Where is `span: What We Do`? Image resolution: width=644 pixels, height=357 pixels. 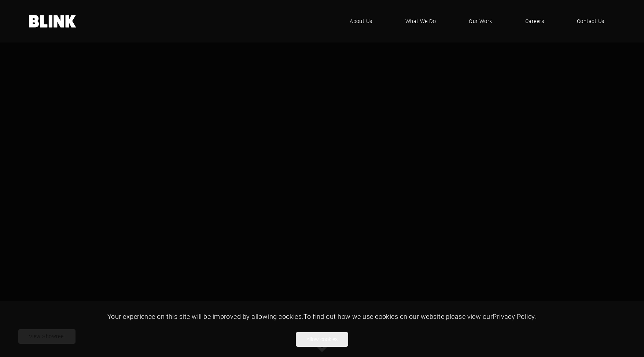
span: What We Do is located at coordinates (421, 21).